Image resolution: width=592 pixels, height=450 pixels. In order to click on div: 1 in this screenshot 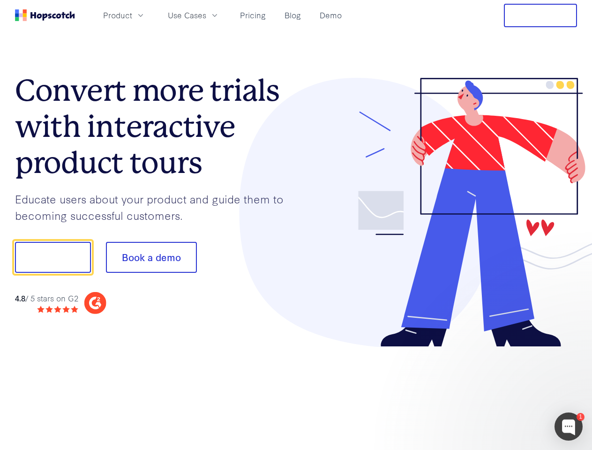, I will do `click(580, 417)`.